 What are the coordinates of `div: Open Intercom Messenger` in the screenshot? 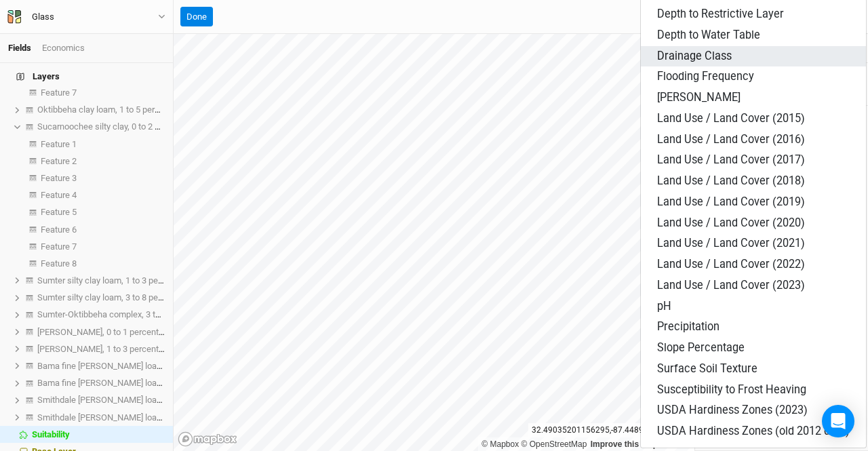 It's located at (838, 421).